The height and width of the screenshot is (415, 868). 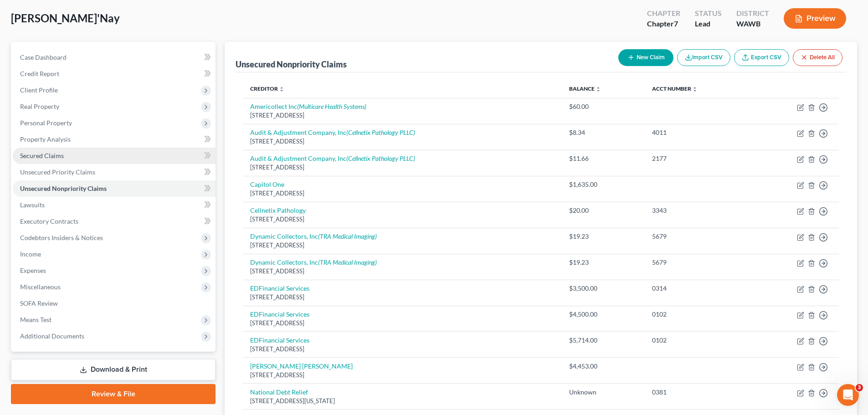 What do you see at coordinates (113, 369) in the screenshot?
I see `a: Download & Print` at bounding box center [113, 369].